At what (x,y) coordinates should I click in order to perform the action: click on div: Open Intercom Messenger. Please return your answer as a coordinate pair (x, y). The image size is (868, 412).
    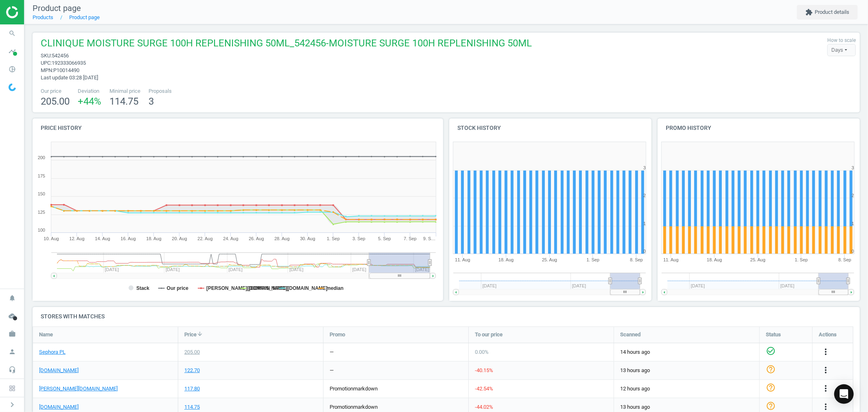
    Looking at the image, I should click on (844, 394).